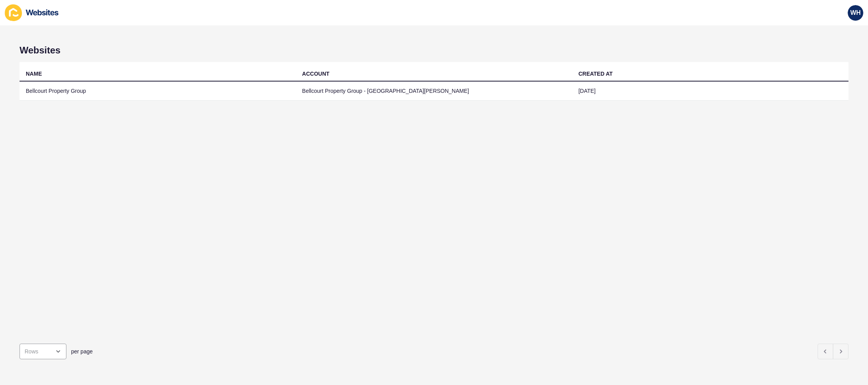 This screenshot has width=868, height=385. I want to click on div: CREATED AT, so click(596, 74).